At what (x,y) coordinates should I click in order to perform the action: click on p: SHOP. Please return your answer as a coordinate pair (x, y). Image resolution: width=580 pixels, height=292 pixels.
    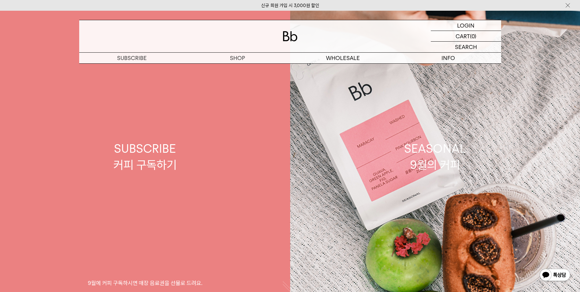
    Looking at the image, I should click on (237, 58).